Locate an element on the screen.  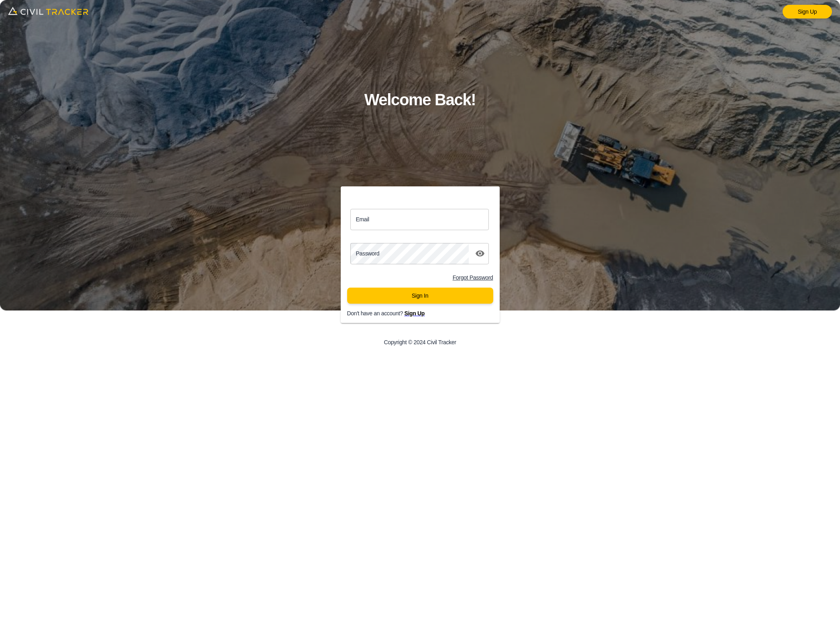
button: toggle password visibility is located at coordinates (480, 254).